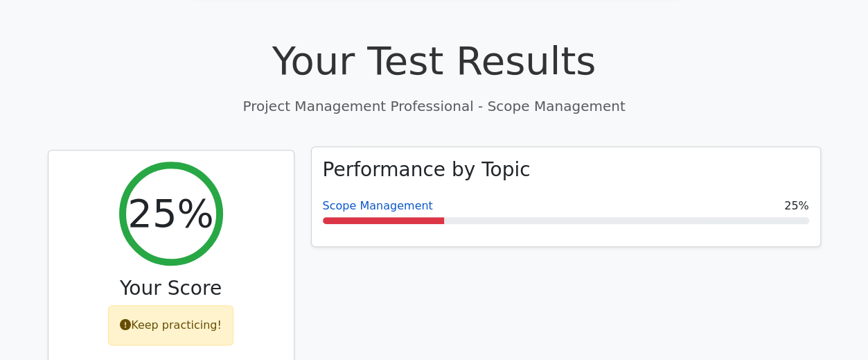  I want to click on h2: 25%, so click(170, 213).